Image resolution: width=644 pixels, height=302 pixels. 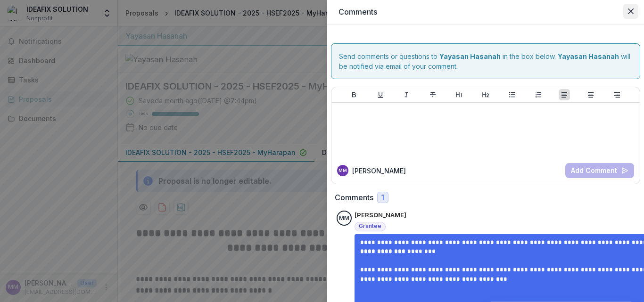 What do you see at coordinates (370, 226) in the screenshot?
I see `span: Grantee` at bounding box center [370, 226].